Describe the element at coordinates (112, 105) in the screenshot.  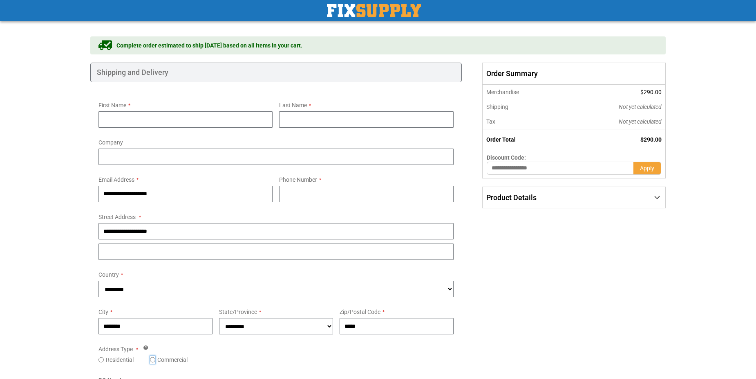
I see `span: First Name` at that location.